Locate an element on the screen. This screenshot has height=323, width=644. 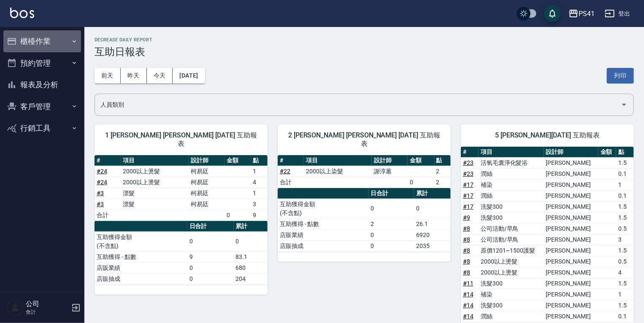
th: 日合計 is located at coordinates (391, 193).